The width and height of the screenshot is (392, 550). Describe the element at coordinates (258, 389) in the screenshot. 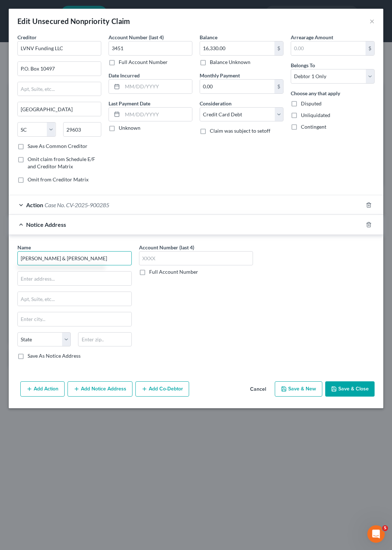

I see `button: Cancel` at that location.